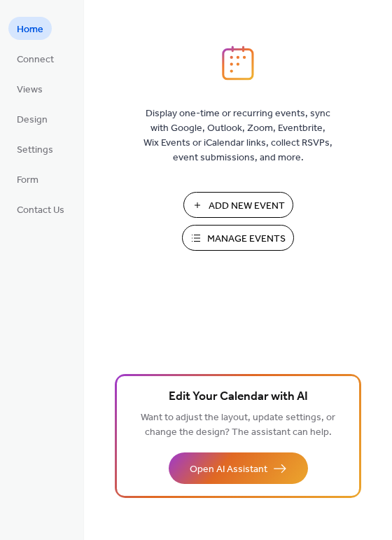 Image resolution: width=392 pixels, height=540 pixels. I want to click on span: Contact Us, so click(40, 210).